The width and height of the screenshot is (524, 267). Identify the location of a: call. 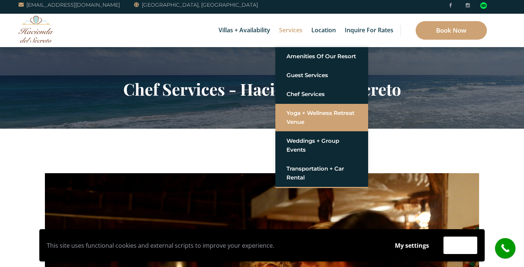
(505, 248).